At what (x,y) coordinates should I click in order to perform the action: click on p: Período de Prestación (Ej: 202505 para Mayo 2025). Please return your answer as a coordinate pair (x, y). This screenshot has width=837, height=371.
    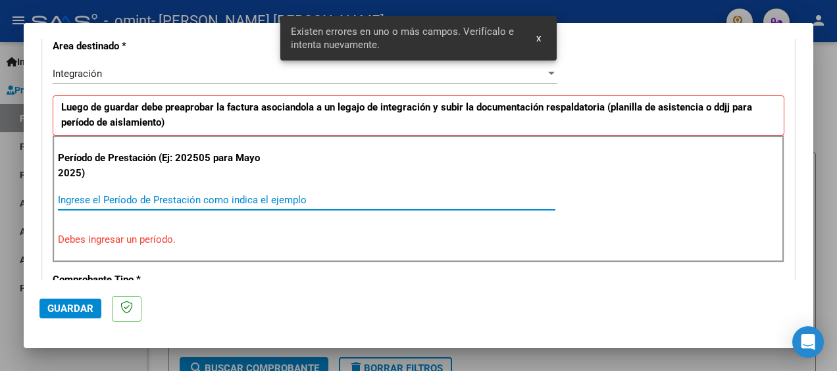
    Looking at the image, I should click on (166, 165).